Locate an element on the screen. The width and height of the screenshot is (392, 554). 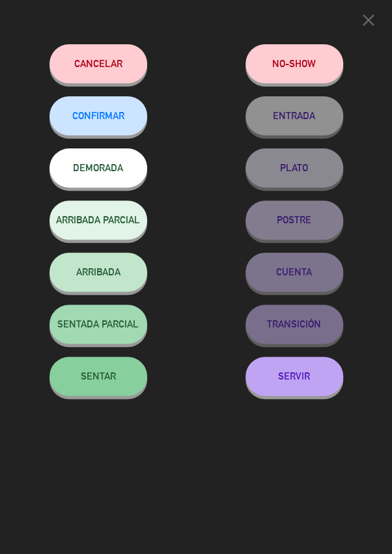
button: CONFIRMAR is located at coordinates (98, 116).